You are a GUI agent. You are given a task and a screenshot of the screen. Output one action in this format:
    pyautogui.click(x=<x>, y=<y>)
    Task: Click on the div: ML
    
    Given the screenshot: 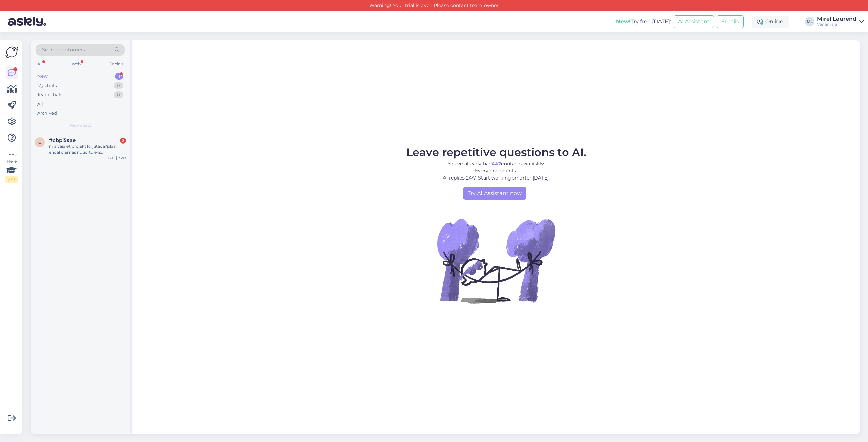 What is the action you would take?
    pyautogui.click(x=810, y=22)
    